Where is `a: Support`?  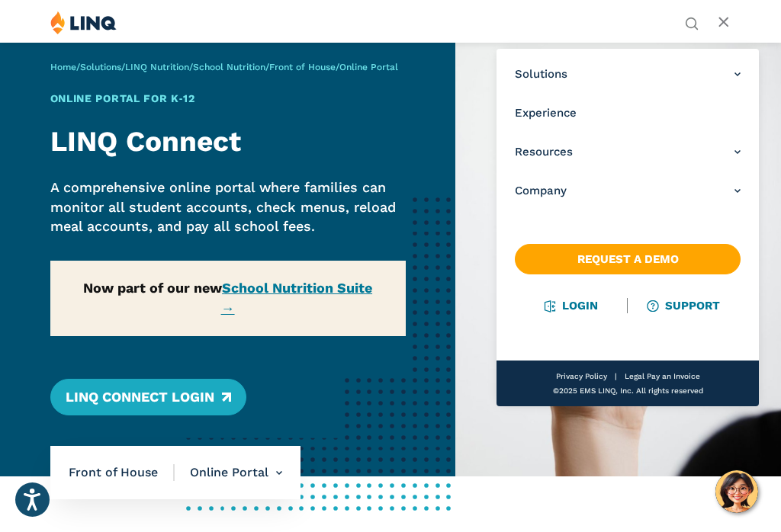
a: Support is located at coordinates (684, 306).